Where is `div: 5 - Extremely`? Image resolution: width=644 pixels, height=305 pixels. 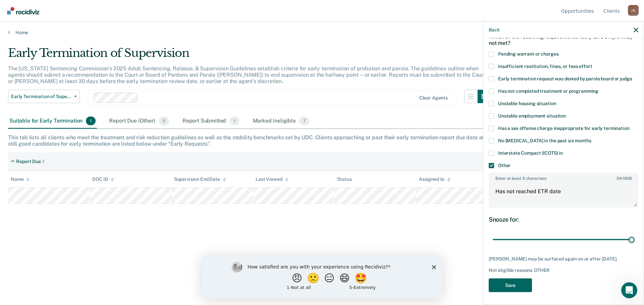
div: 5 - Extremely is located at coordinates (179, 32).